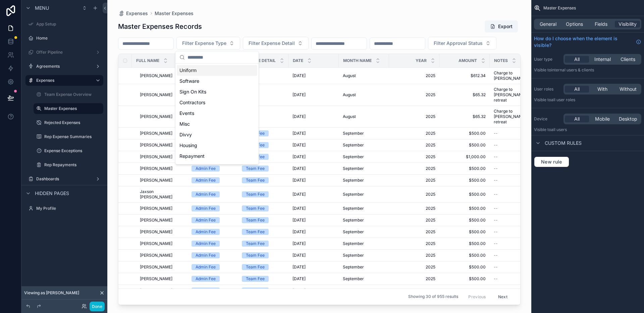 The image size is (644, 313). What do you see at coordinates (217, 167) in the screenshot?
I see `div: Licensing` at bounding box center [217, 167].